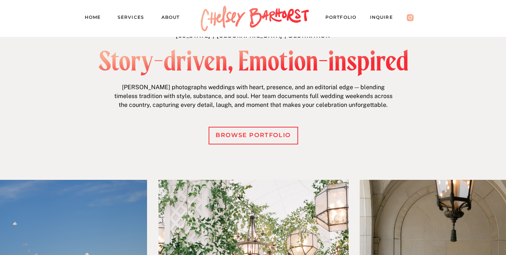 This screenshot has height=255, width=506. I want to click on div: browse portfolio, so click(253, 135).